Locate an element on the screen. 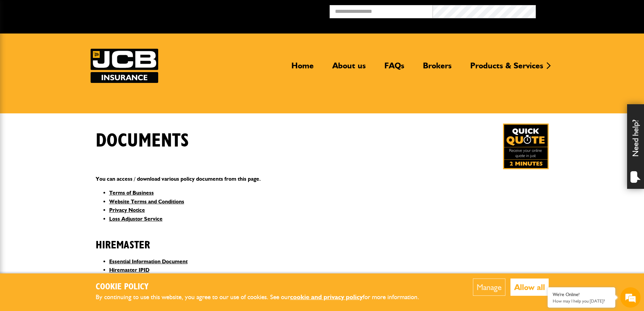  p: How may I help you today? is located at coordinates (581, 301).